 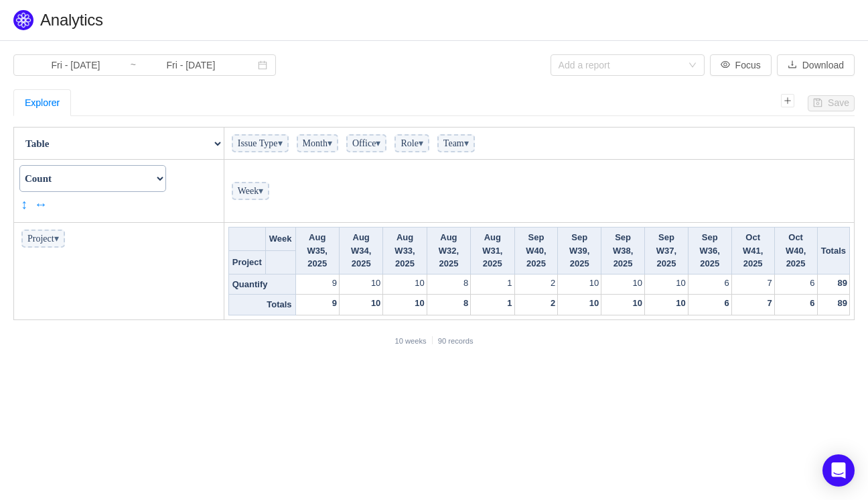 I want to click on i: icon: plus, so click(x=788, y=101).